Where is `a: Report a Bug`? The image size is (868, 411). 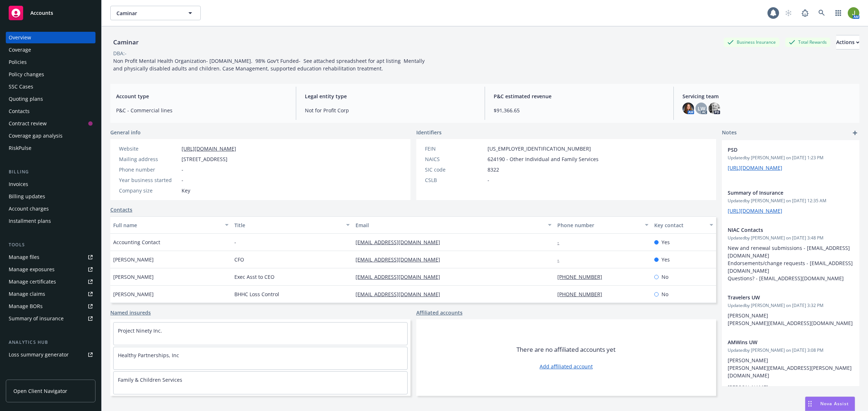
a: Report a Bug is located at coordinates (805, 13).